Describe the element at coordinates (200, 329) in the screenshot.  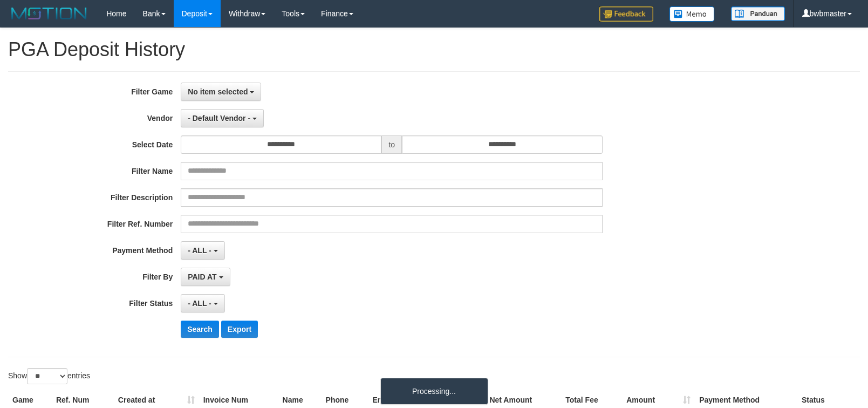
I see `button: Search` at that location.